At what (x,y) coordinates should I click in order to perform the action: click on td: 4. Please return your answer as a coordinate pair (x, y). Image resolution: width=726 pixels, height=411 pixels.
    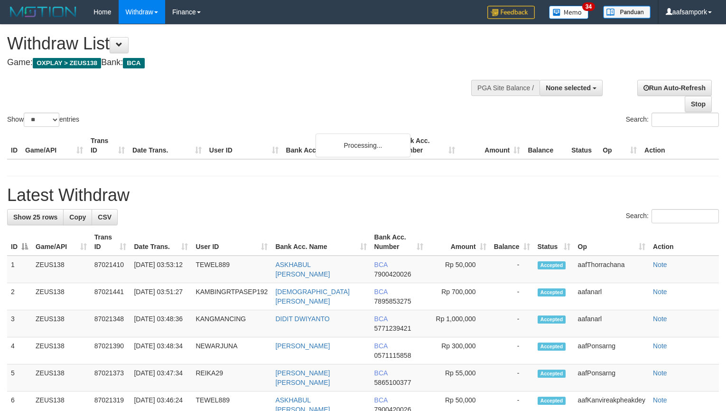
    Looking at the image, I should click on (19, 350).